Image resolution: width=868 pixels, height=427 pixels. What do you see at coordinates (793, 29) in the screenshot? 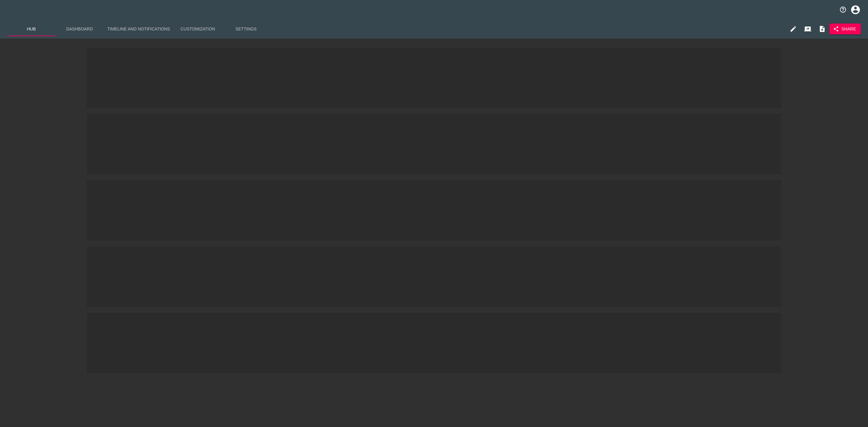
I see `button: Edit Hub` at bounding box center [793, 29].